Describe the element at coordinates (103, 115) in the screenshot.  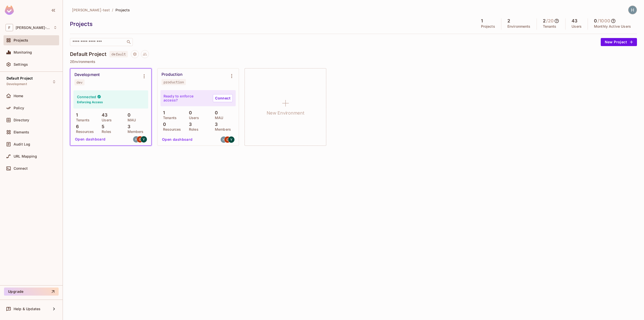
I see `p: 43` at that location.